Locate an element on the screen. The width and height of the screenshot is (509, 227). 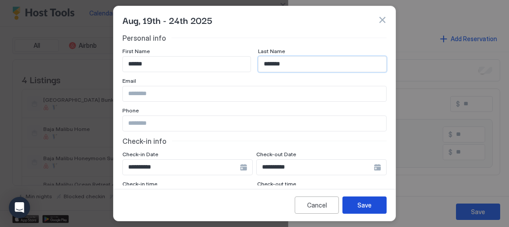
span: First Name is located at coordinates (136, 51).